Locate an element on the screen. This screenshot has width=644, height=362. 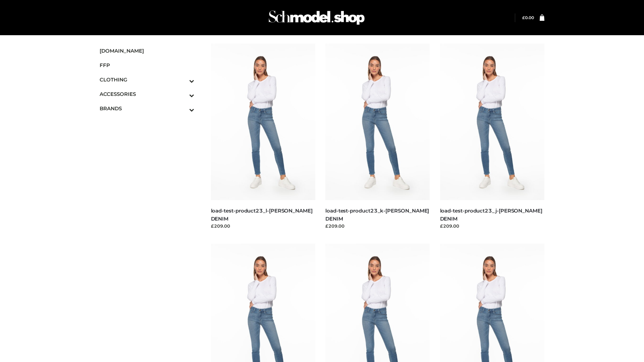
img: Schmodel Admin 964 is located at coordinates (317, 18).